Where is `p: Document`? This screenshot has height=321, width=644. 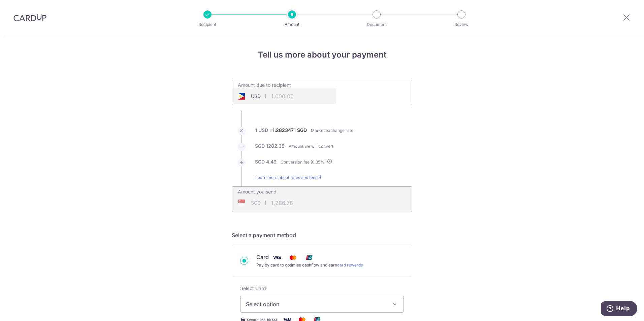
p: Document is located at coordinates (377, 25).